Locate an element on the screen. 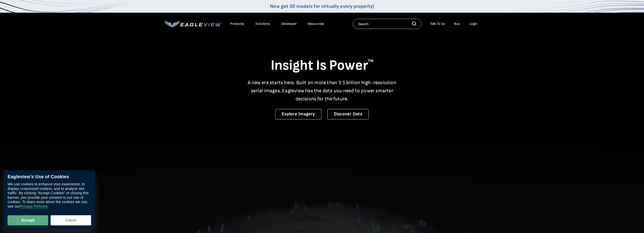  div: We use cookies to enhance your experience, to display customized content, and to analyze site tra... is located at coordinates (49, 195).